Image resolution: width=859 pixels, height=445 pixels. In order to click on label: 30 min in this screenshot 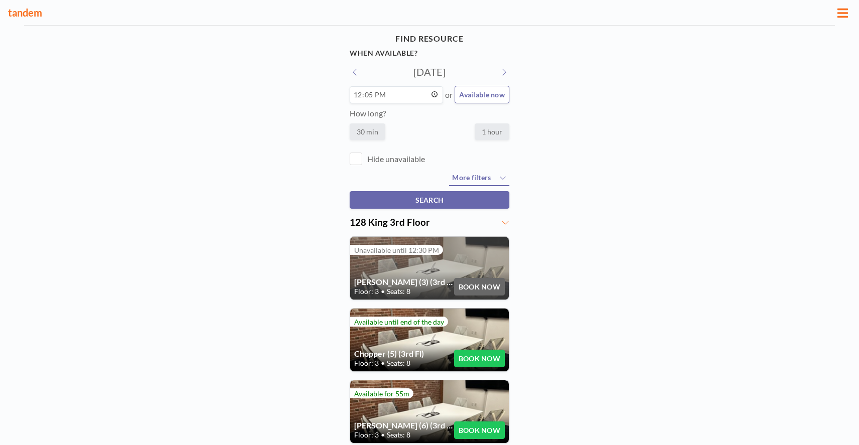, I will do `click(367, 132)`.